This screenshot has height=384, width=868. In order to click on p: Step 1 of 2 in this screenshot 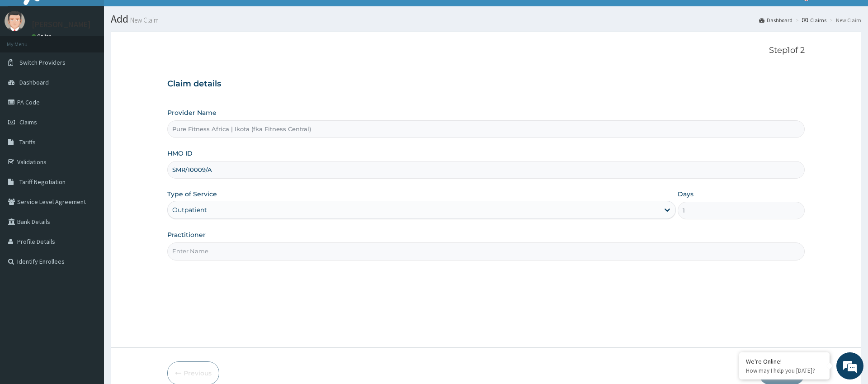, I will do `click(485, 51)`.